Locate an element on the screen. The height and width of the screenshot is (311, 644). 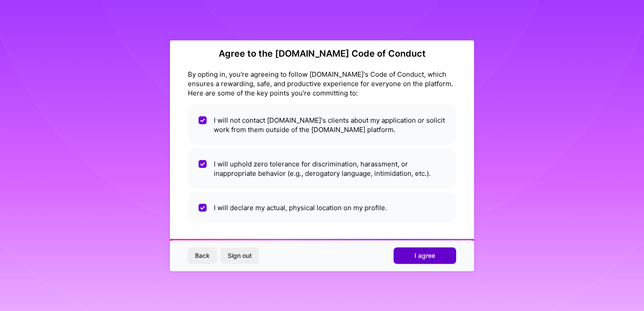
button: I agree is located at coordinates (424, 256).